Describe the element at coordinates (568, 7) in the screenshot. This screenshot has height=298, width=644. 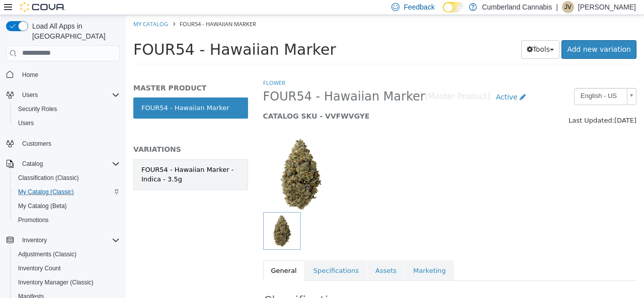
I see `div: Justin Valvasori` at that location.